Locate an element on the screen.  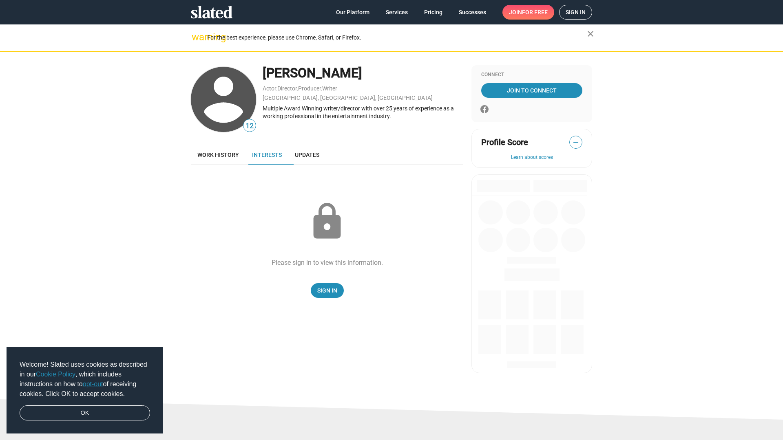
div: Connect is located at coordinates (532, 75).